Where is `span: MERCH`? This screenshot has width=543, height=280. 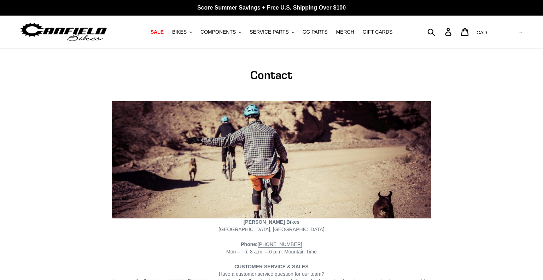
span: MERCH is located at coordinates (345, 32).